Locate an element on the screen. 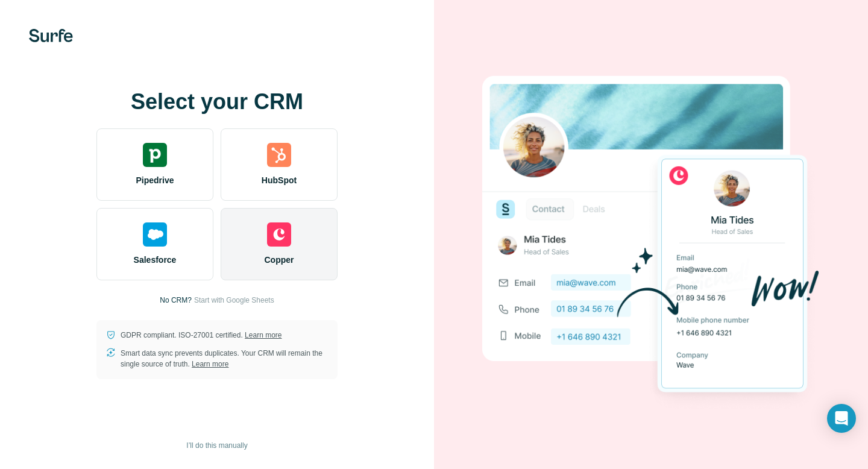 This screenshot has height=469, width=868. span: Start with Google Sheets is located at coordinates (234, 300).